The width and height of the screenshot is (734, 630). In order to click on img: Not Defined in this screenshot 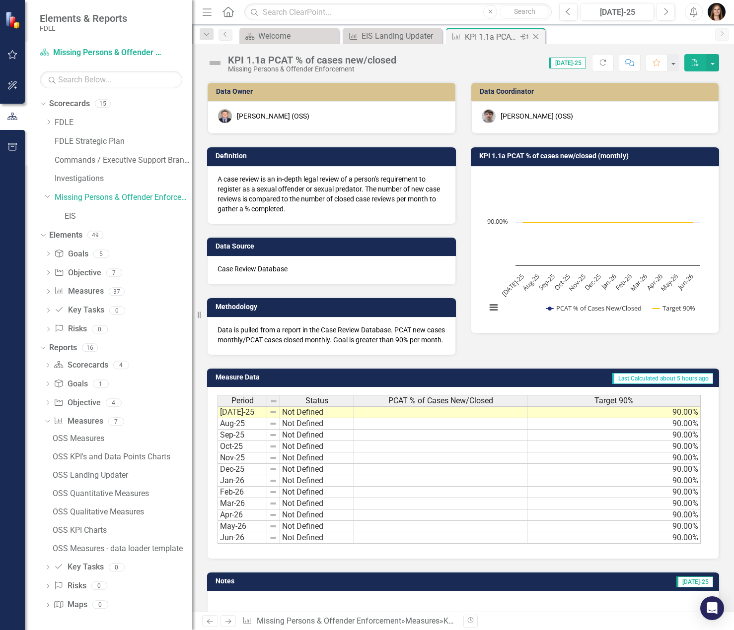, I will do `click(215, 63)`.